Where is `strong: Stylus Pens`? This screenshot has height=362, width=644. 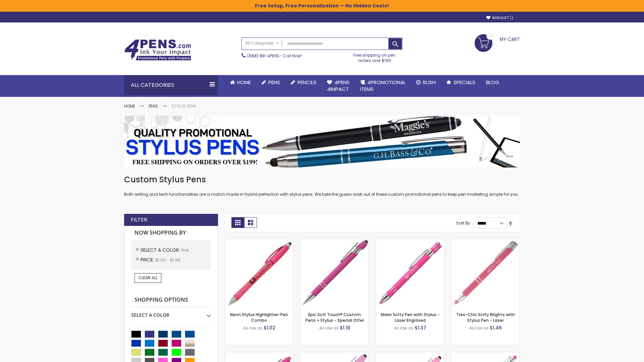
strong: Stylus Pens is located at coordinates (184, 106).